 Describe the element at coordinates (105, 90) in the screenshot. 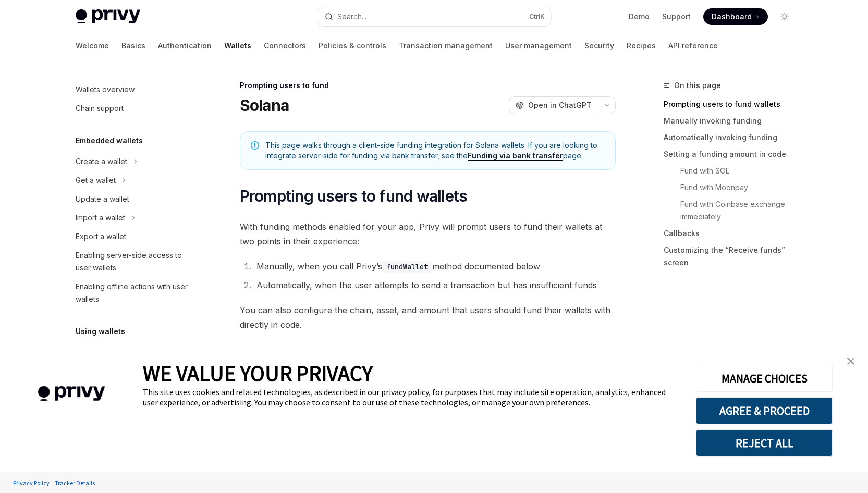

I see `div: Wallets overview` at that location.